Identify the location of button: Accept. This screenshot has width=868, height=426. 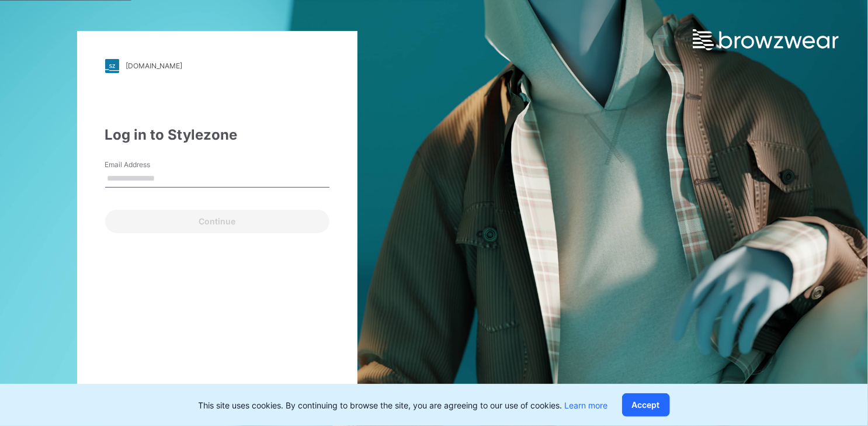
(646, 405).